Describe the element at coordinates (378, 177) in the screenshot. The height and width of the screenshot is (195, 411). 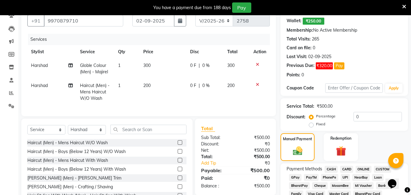
I see `span: Loan` at that location.